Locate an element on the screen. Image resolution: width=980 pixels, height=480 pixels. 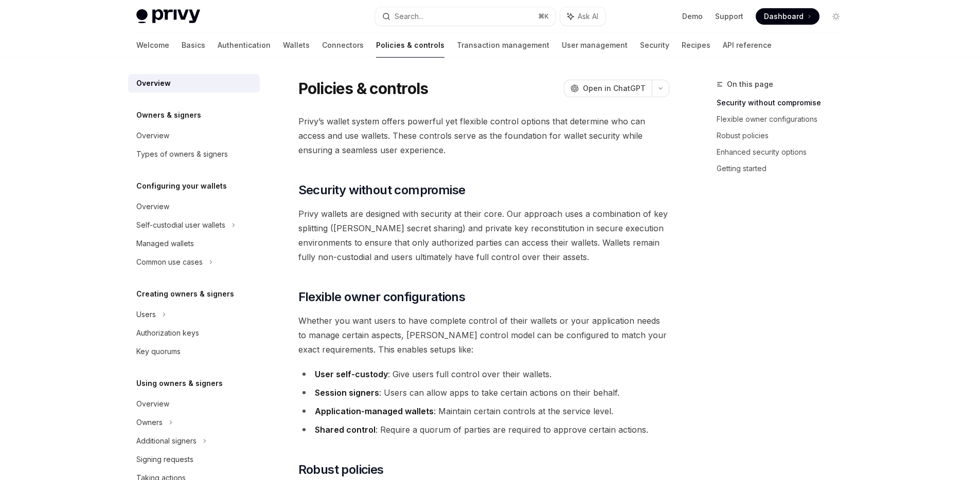
span: ⌘ K is located at coordinates (543, 17).